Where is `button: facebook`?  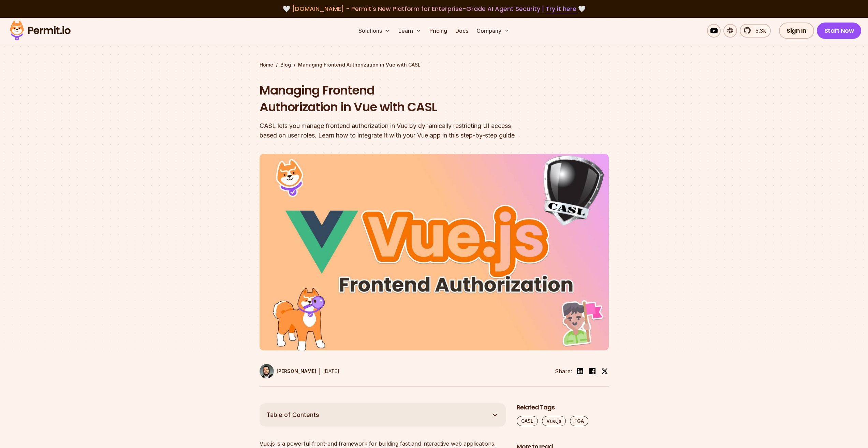
button: facebook is located at coordinates (593, 371).